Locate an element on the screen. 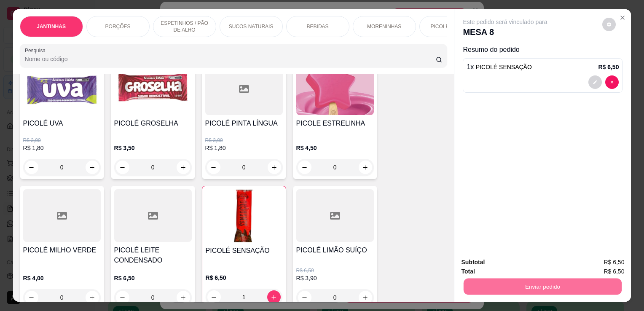  h4: PICOLÉ LEITE CONDENSADO is located at coordinates (153, 255).